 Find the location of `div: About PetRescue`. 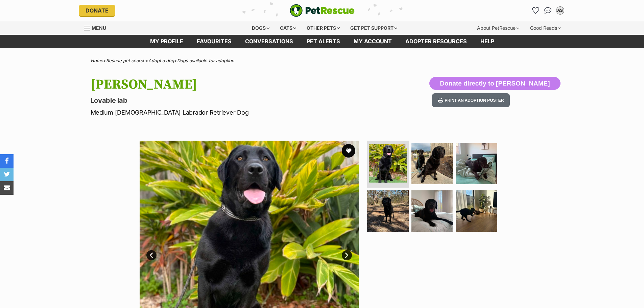

div: About PetRescue is located at coordinates (498, 28).